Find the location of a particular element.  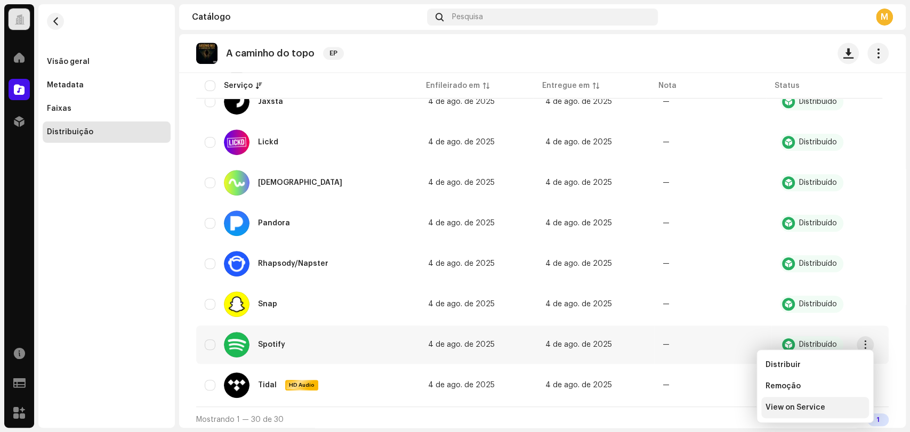

re-m-nav-item: Visão geral is located at coordinates (107, 62).